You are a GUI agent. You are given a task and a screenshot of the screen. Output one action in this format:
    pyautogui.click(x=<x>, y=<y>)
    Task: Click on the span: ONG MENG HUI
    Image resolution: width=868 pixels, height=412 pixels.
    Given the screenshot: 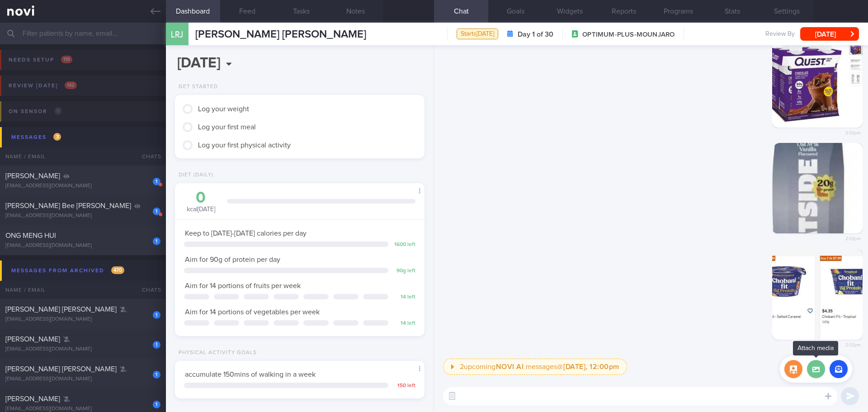 What is the action you would take?
    pyautogui.click(x=31, y=236)
    